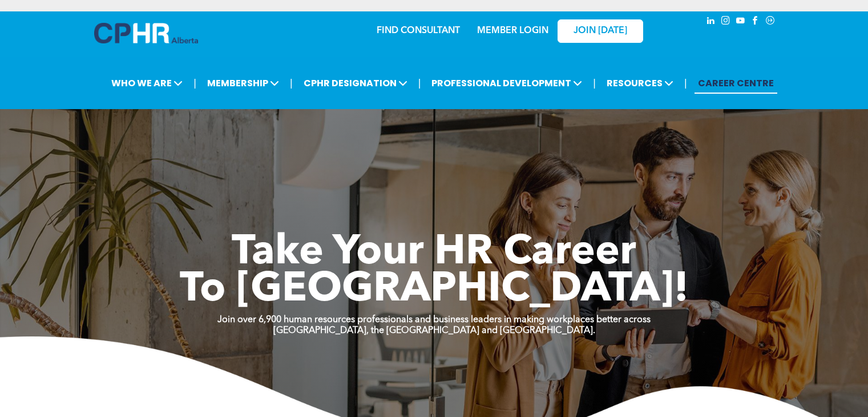  What do you see at coordinates (736, 83) in the screenshot?
I see `a: CAREER CENTRE` at bounding box center [736, 83].